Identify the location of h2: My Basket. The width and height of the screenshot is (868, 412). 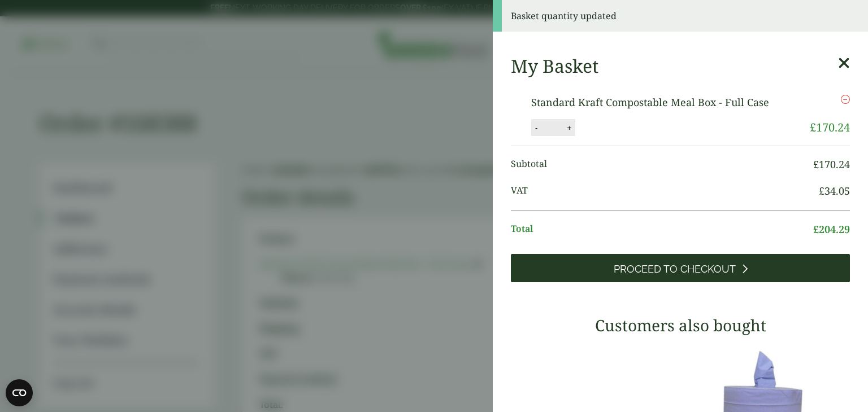
(555, 66).